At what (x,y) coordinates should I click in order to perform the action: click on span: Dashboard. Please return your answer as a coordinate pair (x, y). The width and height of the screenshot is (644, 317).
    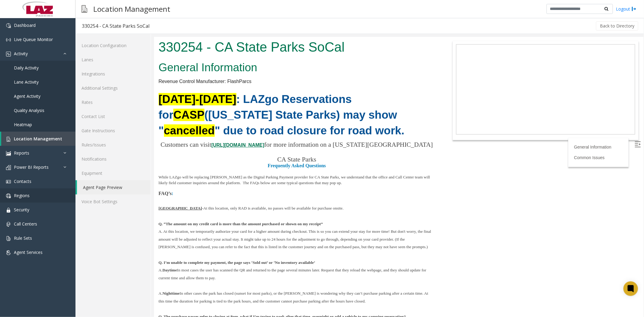
    Looking at the image, I should click on (25, 25).